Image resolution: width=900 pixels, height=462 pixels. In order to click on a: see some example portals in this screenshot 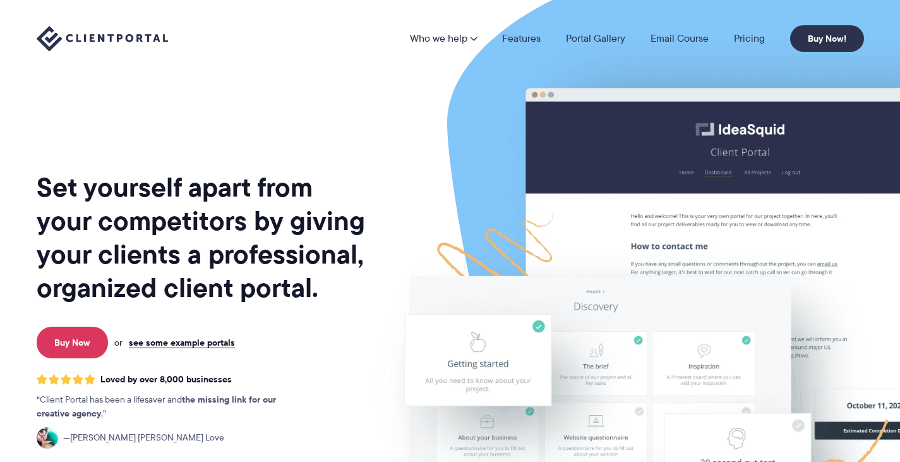, I will do `click(182, 342)`.